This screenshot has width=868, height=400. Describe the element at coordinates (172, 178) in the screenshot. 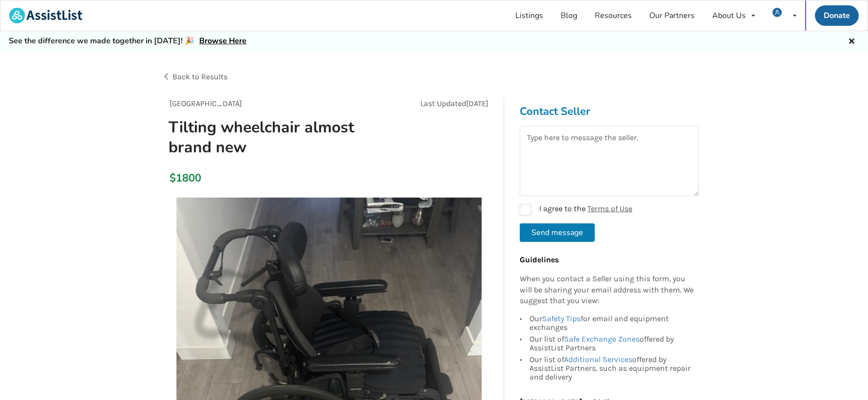

I see `div: $1800` at that location.